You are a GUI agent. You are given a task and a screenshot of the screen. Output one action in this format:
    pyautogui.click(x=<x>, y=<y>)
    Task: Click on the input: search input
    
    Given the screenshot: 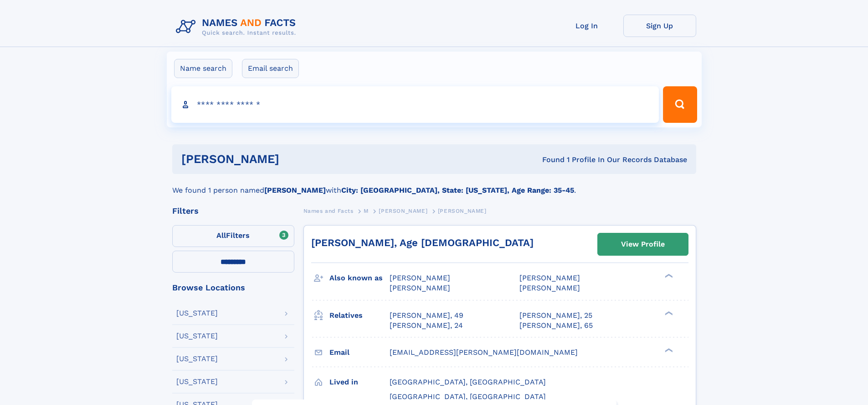 What is the action you would take?
    pyautogui.click(x=416, y=104)
    